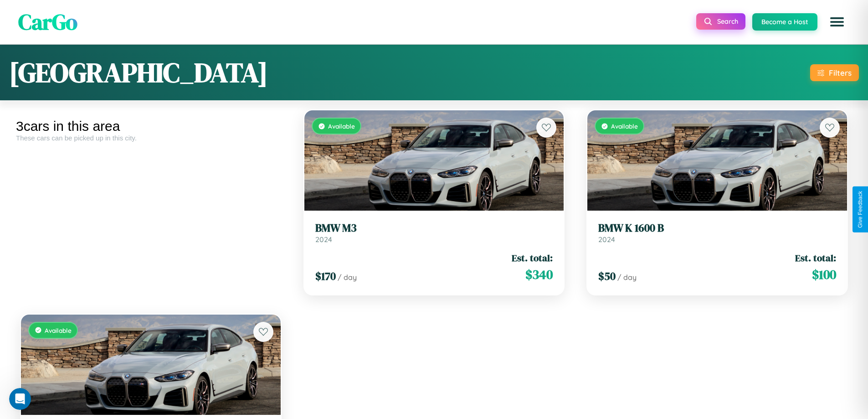 The width and height of the screenshot is (868, 419). Describe the element at coordinates (860, 209) in the screenshot. I see `div: Give Feedback` at that location.